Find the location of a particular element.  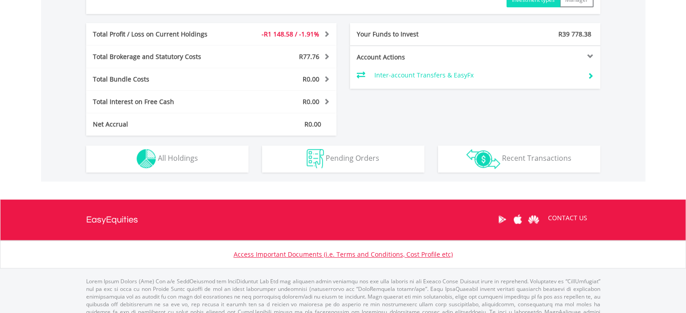

a: EasyEquities is located at coordinates (112, 220).